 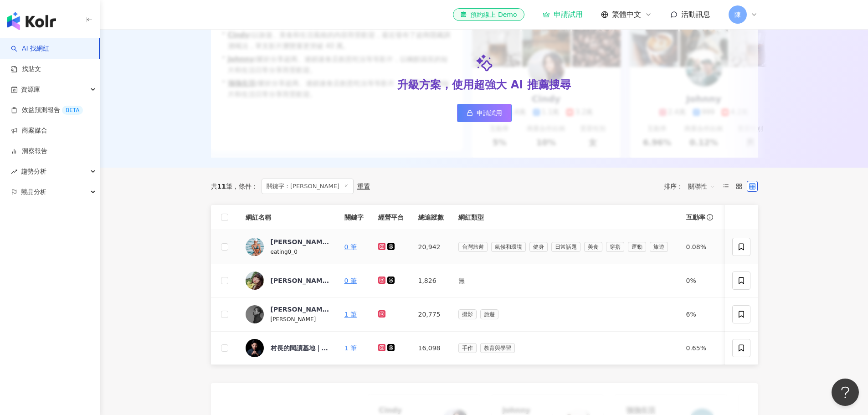 What do you see at coordinates (637, 247) in the screenshot?
I see `span: 運動` at bounding box center [637, 247].